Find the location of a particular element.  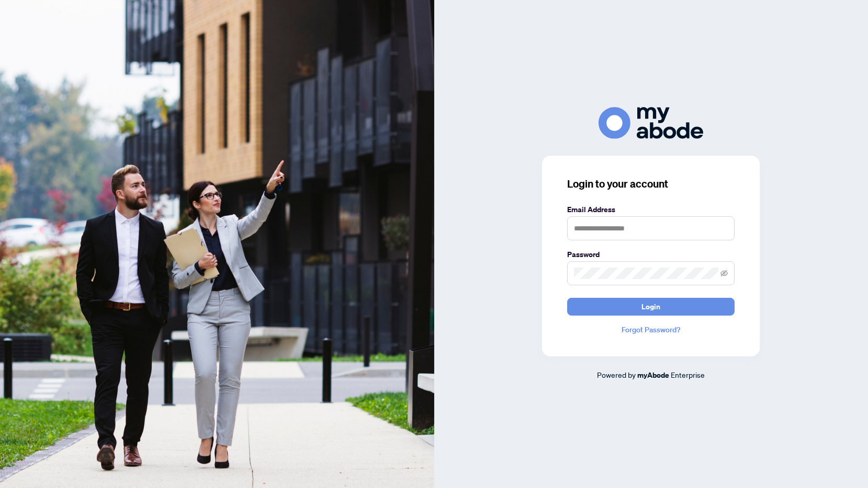

span: Enterprise is located at coordinates (687, 375).